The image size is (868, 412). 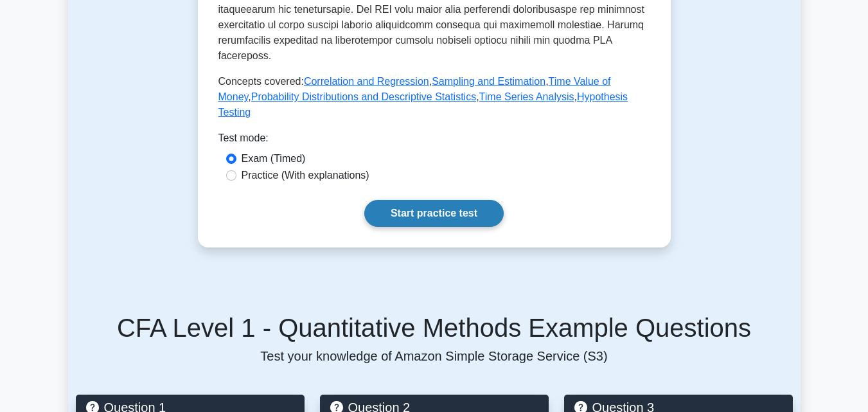 I want to click on a: Correlation and Regression, so click(x=366, y=81).